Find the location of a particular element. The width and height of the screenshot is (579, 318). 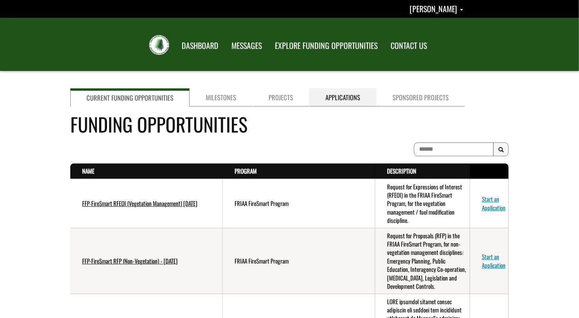

a: Applications is located at coordinates (343, 98).